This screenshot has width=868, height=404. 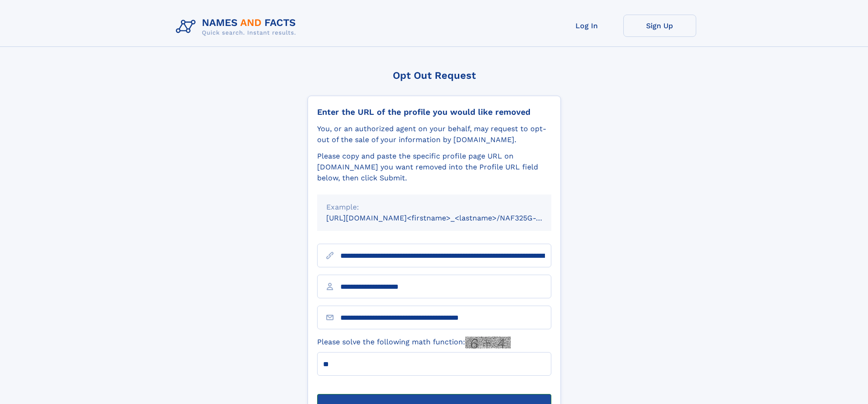 What do you see at coordinates (660, 26) in the screenshot?
I see `a: Sign Up` at bounding box center [660, 26].